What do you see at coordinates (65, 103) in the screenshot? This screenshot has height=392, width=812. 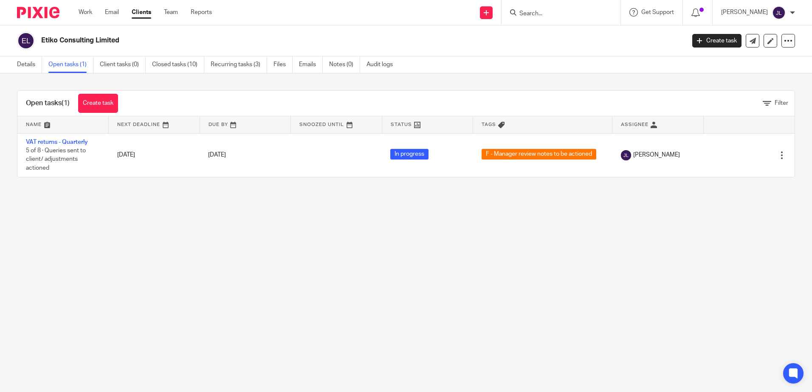 I see `span: (1)` at bounding box center [65, 103].